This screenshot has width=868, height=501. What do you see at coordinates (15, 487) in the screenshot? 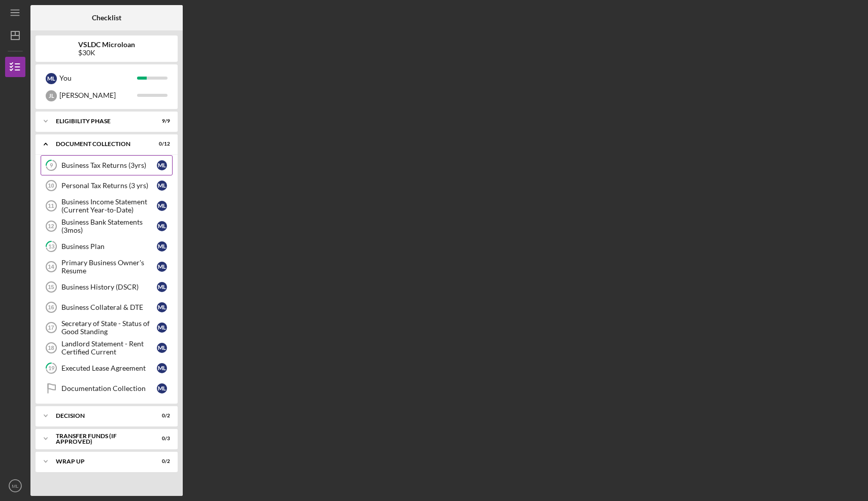
I see `button: ML` at bounding box center [15, 487].